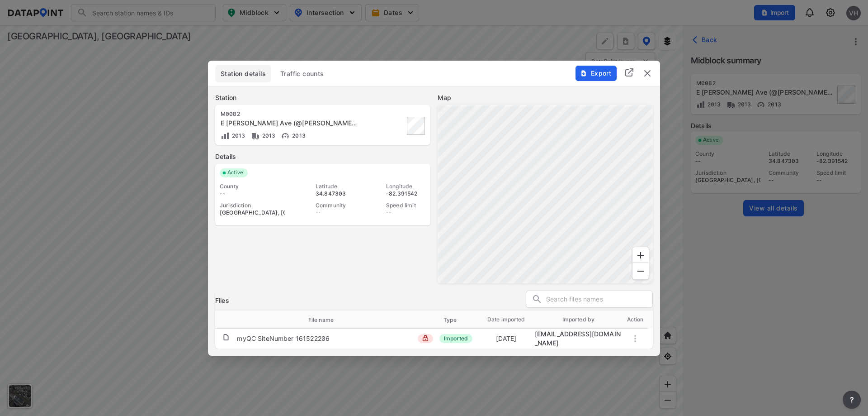 Image resolution: width=868 pixels, height=416 pixels. What do you see at coordinates (630, 72) in the screenshot?
I see `img: full_screen.b7bf9a36.svg` at bounding box center [630, 72].